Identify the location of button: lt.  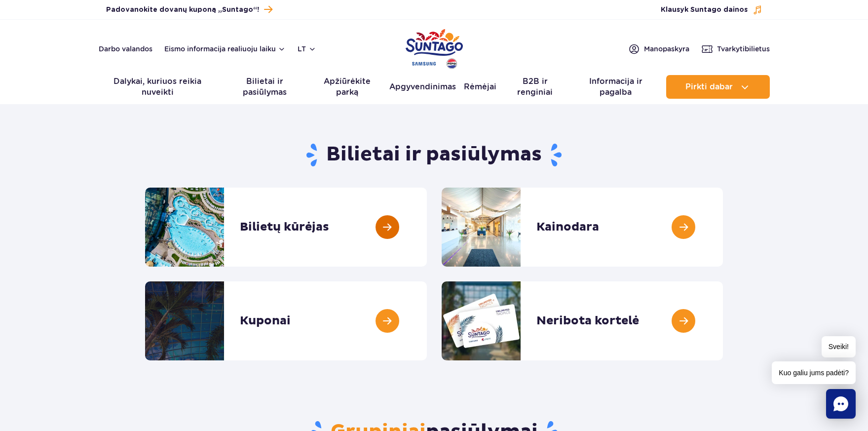
(307, 49).